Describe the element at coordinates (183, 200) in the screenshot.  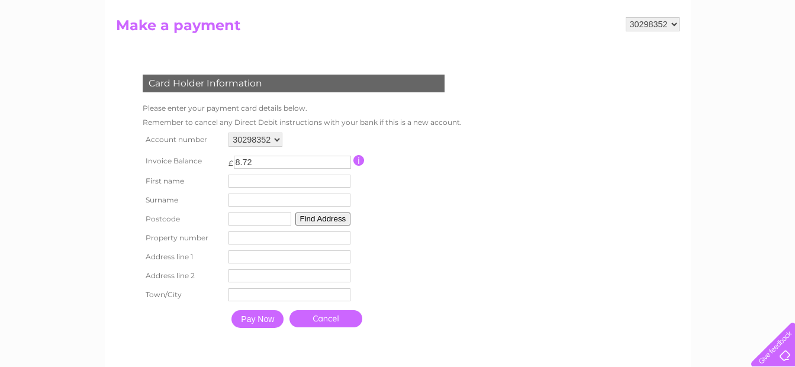
I see `th: Surname` at that location.